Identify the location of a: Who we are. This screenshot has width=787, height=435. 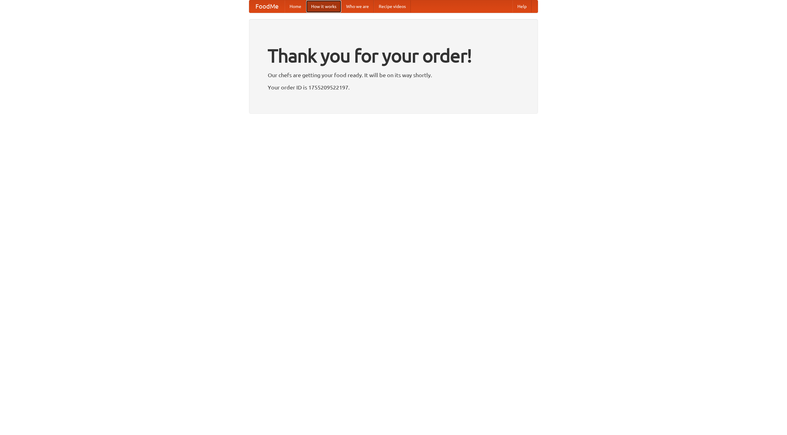
(357, 6).